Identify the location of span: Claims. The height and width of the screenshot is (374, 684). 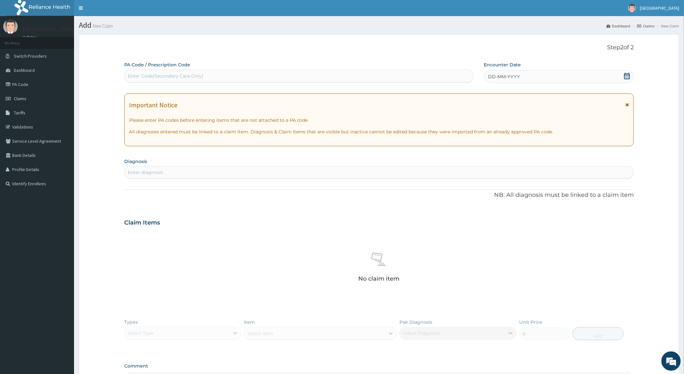
(20, 98).